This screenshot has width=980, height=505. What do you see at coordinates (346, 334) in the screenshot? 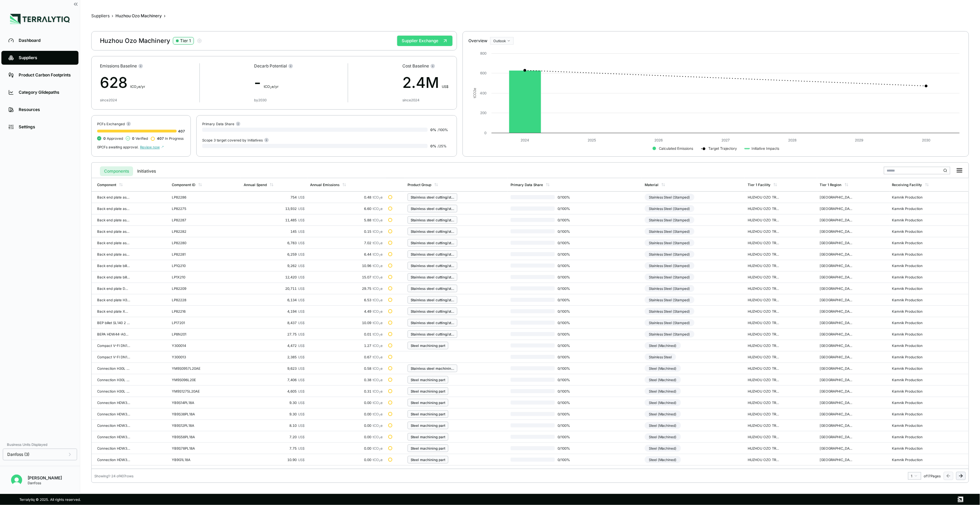
I see `div: 0.01` at bounding box center [346, 334].